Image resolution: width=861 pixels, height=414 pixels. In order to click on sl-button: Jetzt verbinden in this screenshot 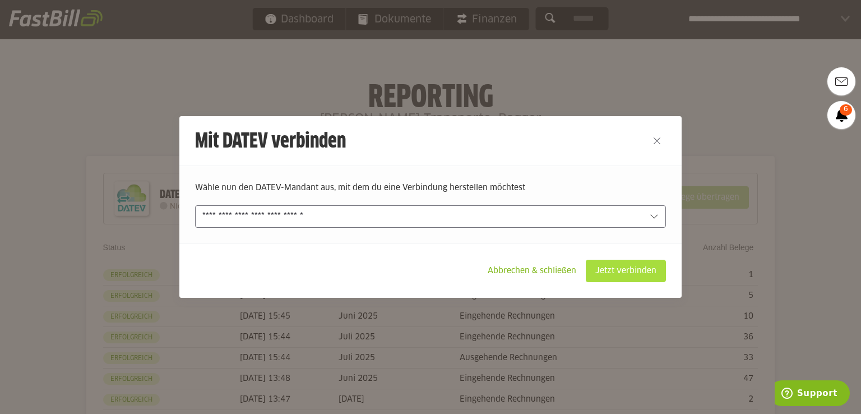, I will do `click(626, 271)`.